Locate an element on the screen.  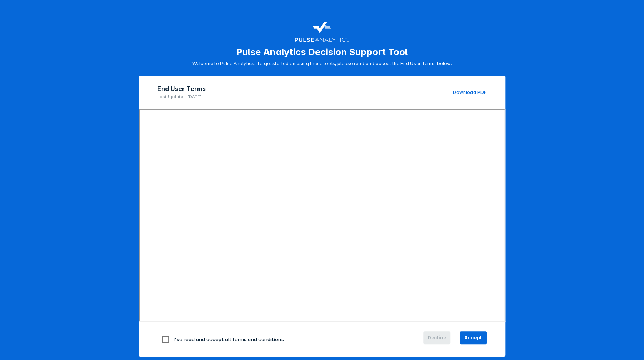
p: Welcome to Pulse Analytics. To get started on using these tools, please read and accept the End U... is located at coordinates (322, 64).